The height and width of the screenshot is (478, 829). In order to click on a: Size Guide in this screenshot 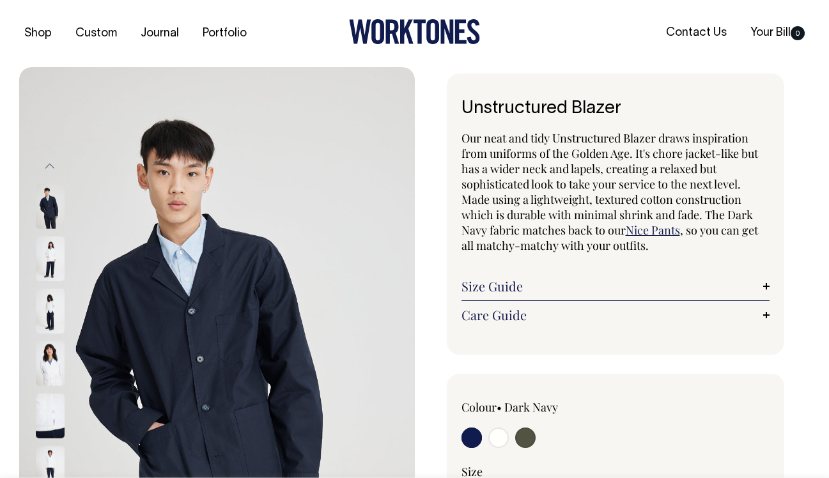, I will do `click(615, 286)`.